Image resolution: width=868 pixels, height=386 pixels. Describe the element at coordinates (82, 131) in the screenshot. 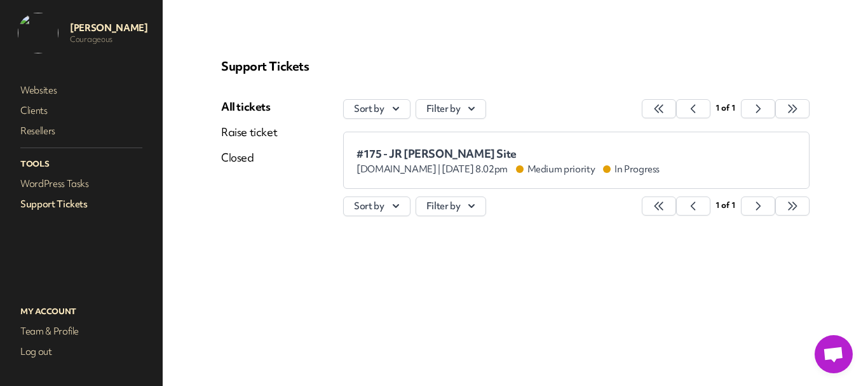

I see `a: Resellers` at that location.